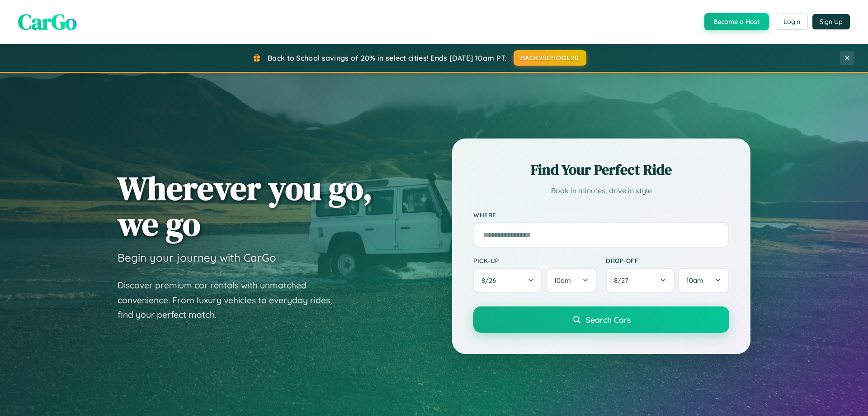 This screenshot has height=416, width=868. Describe the element at coordinates (831, 22) in the screenshot. I see `button: Sign Up` at that location.